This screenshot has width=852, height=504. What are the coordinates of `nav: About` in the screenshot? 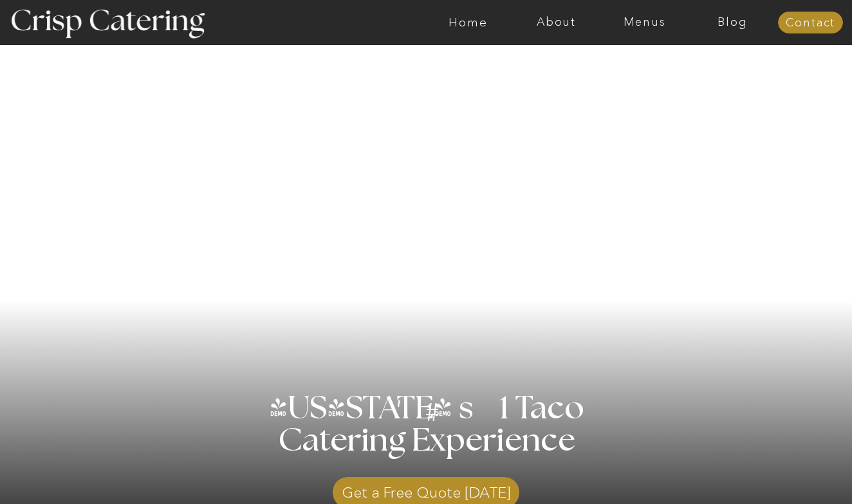 It's located at (556, 23).